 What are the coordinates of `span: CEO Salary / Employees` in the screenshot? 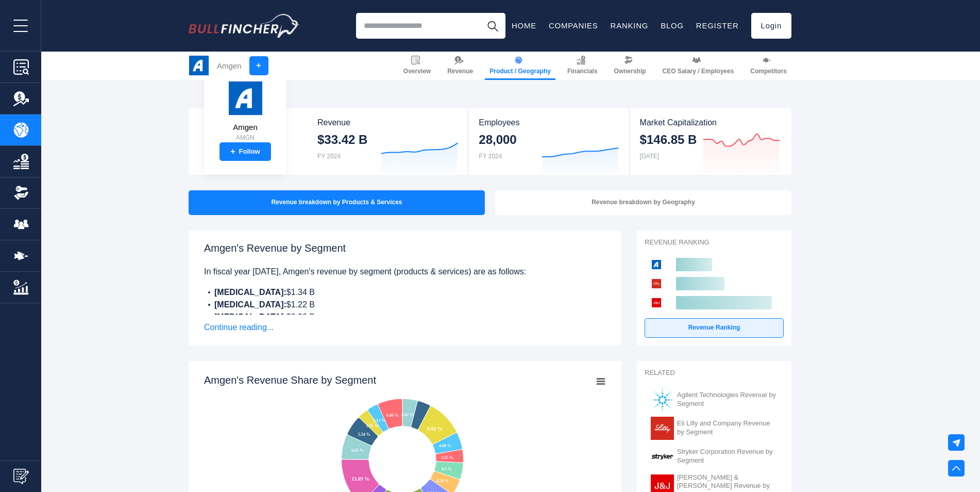 It's located at (698, 72).